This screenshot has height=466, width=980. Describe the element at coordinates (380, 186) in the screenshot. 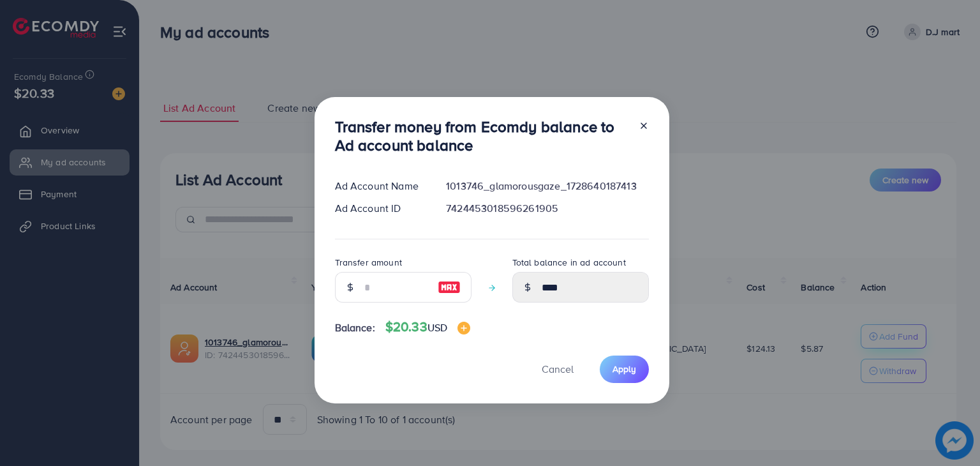

I see `div: Ad Account Name` at that location.